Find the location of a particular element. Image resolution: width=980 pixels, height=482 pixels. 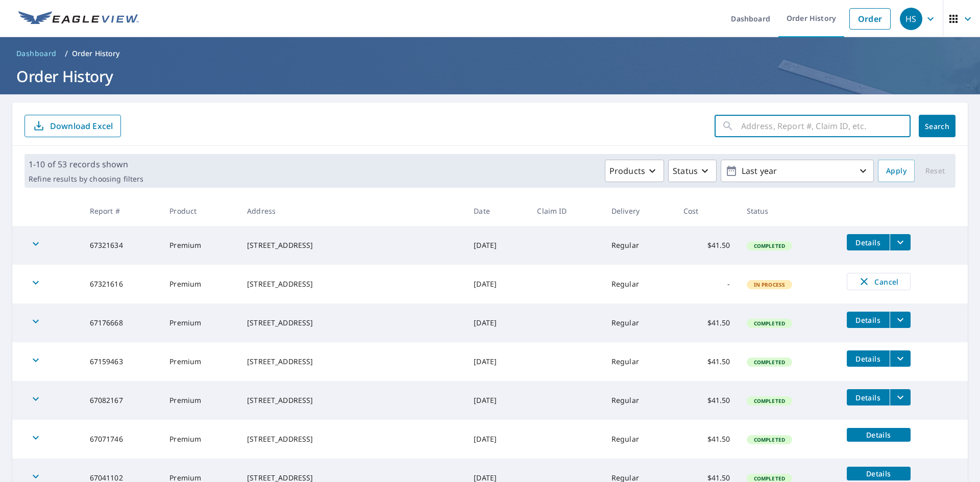

button: detailsBtn-67071746 is located at coordinates (878, 435).